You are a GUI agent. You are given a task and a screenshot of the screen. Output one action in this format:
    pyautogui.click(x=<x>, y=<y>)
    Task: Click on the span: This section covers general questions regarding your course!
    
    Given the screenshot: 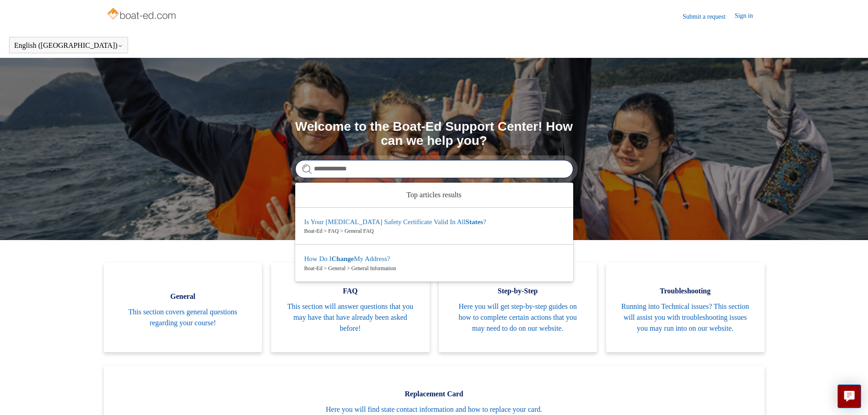 What is the action you would take?
    pyautogui.click(x=183, y=318)
    